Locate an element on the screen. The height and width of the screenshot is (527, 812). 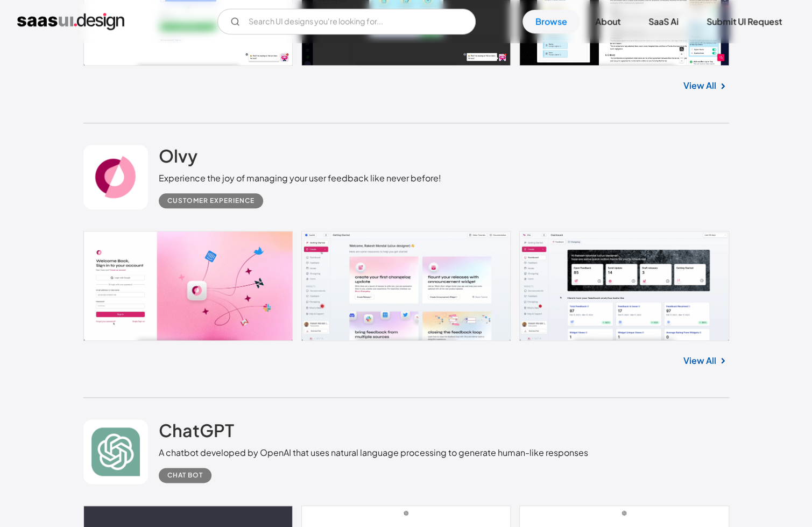
a: Olvy is located at coordinates (178, 158).